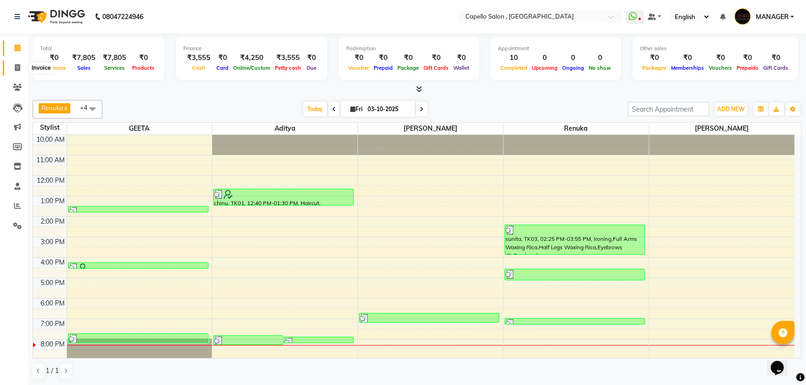 This screenshot has height=385, width=806. What do you see at coordinates (52, 371) in the screenshot?
I see `span: 1 / 1` at bounding box center [52, 371].